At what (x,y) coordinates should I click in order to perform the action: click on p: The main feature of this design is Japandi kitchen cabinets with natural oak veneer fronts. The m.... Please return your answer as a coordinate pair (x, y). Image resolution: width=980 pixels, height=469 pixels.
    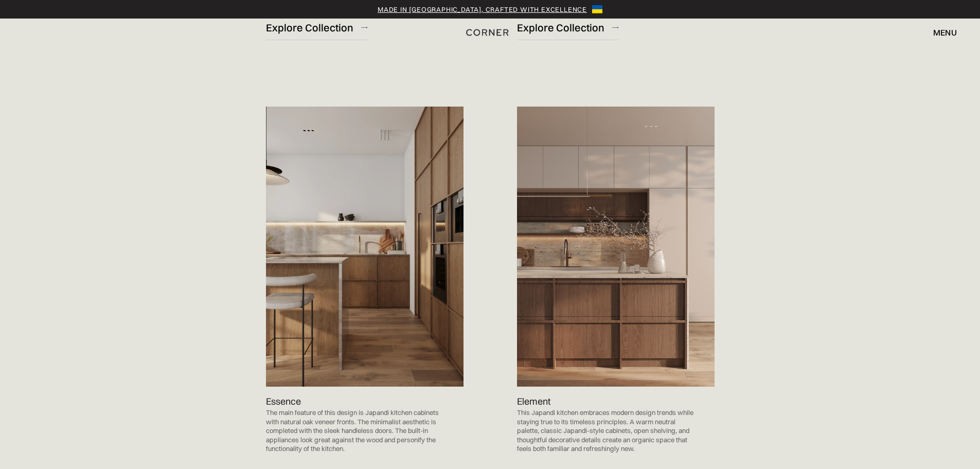
    Looking at the image, I should click on (354, 431).